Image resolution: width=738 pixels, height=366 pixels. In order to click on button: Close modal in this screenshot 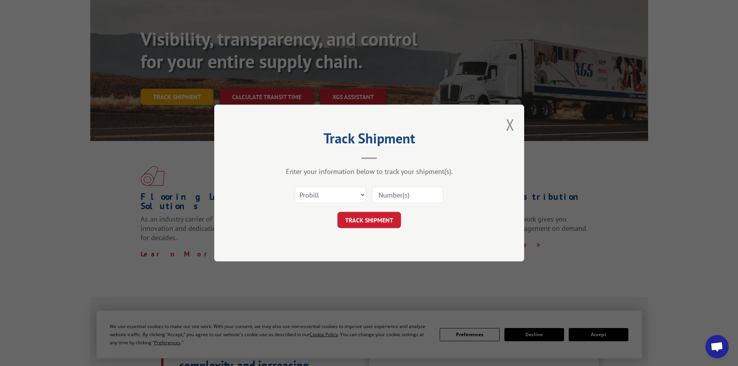, I will do `click(510, 124)`.